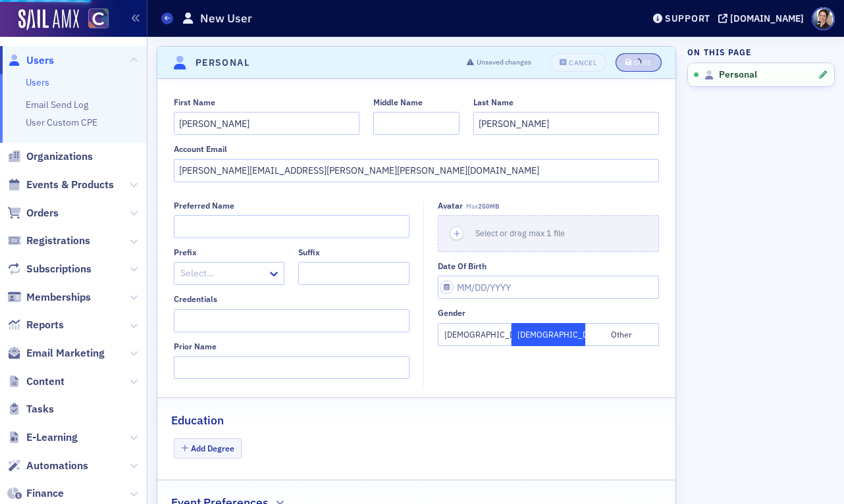 Image resolution: width=844 pixels, height=504 pixels. What do you see at coordinates (194, 102) in the screenshot?
I see `div: First Name` at bounding box center [194, 102].